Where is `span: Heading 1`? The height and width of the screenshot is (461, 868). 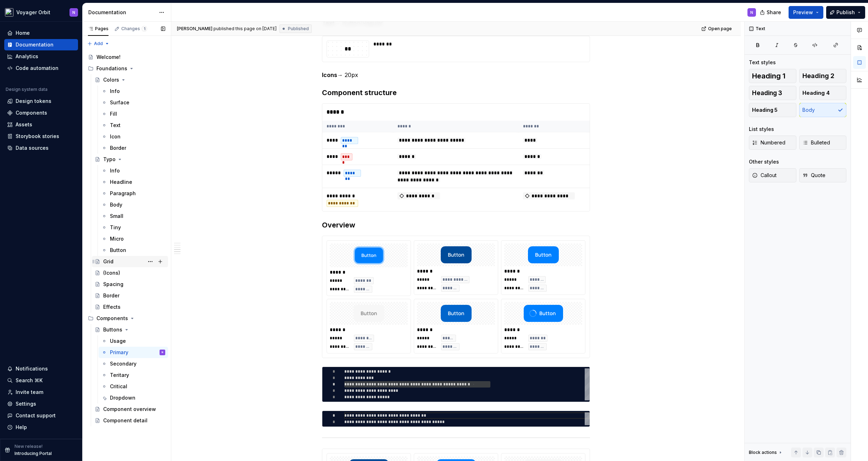
span: Heading 1 is located at coordinates (769, 76).